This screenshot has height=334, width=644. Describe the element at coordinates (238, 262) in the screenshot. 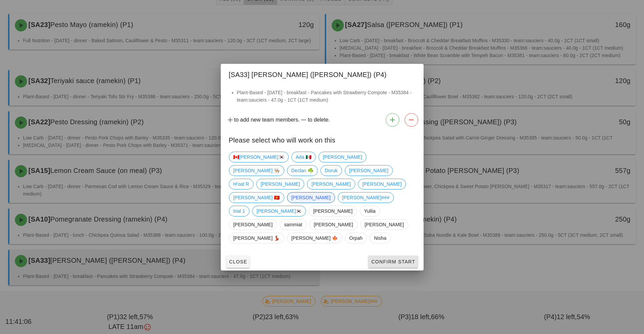

I see `span: Close` at that location.